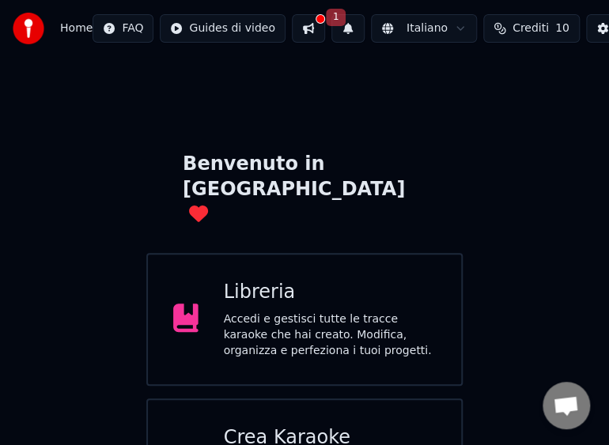  I want to click on span: Home, so click(76, 28).